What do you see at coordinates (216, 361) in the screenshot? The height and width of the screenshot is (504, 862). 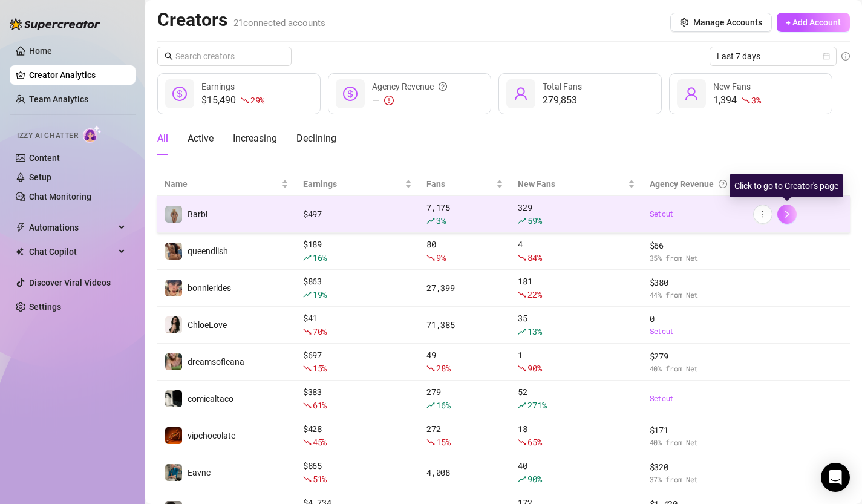 I see `span: dreamsofleana` at bounding box center [216, 361].